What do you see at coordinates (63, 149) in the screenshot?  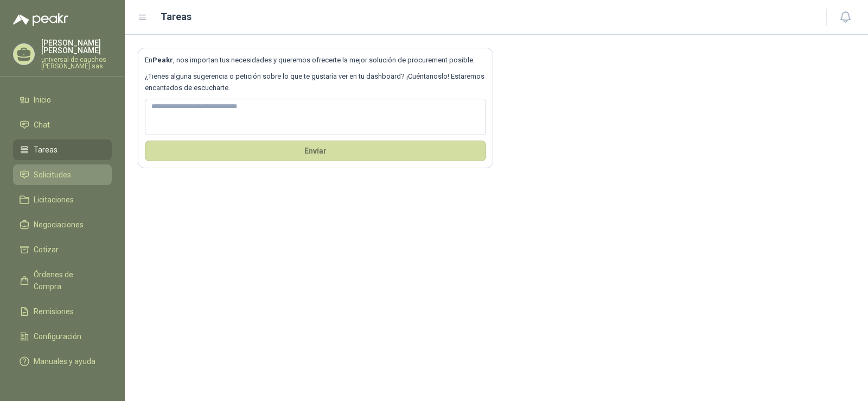 I see `a: Tareas` at bounding box center [63, 149].